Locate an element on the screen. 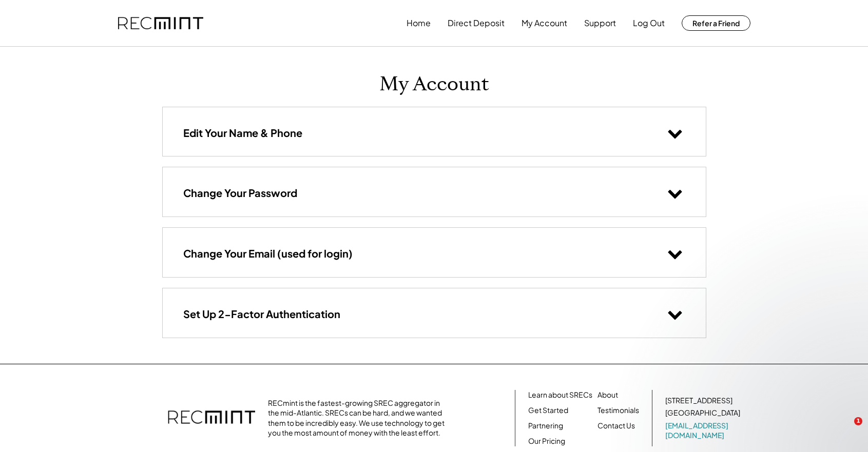 The width and height of the screenshot is (868, 452). h3: Change Your Password is located at coordinates (240, 193).